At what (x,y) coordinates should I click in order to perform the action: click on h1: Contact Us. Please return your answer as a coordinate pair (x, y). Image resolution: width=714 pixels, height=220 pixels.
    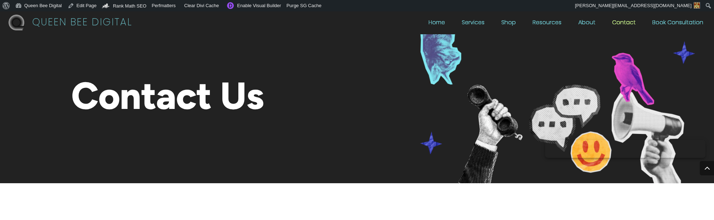
    Looking at the image, I should click on (214, 101).